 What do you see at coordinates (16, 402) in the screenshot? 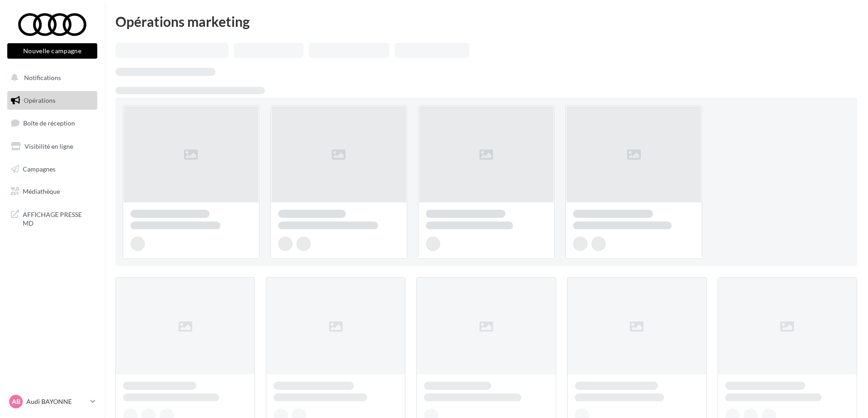
I see `span: AB` at bounding box center [16, 402].